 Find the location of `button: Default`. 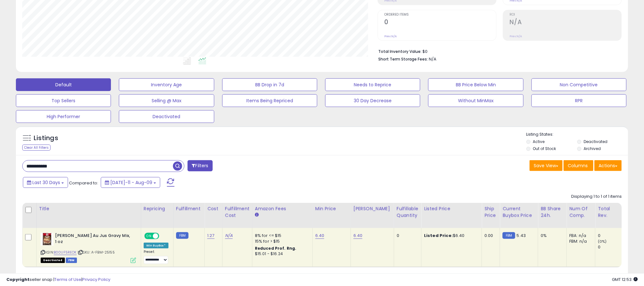

button: Default is located at coordinates (63, 85).